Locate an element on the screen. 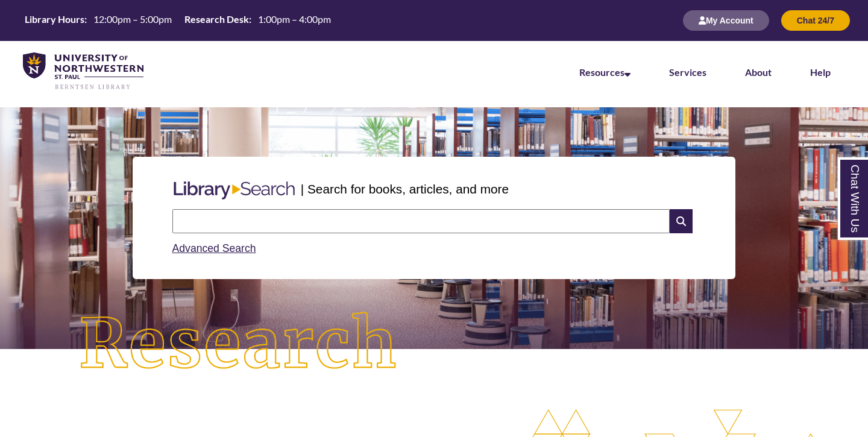 The width and height of the screenshot is (868, 437). button: My Account is located at coordinates (725, 21).